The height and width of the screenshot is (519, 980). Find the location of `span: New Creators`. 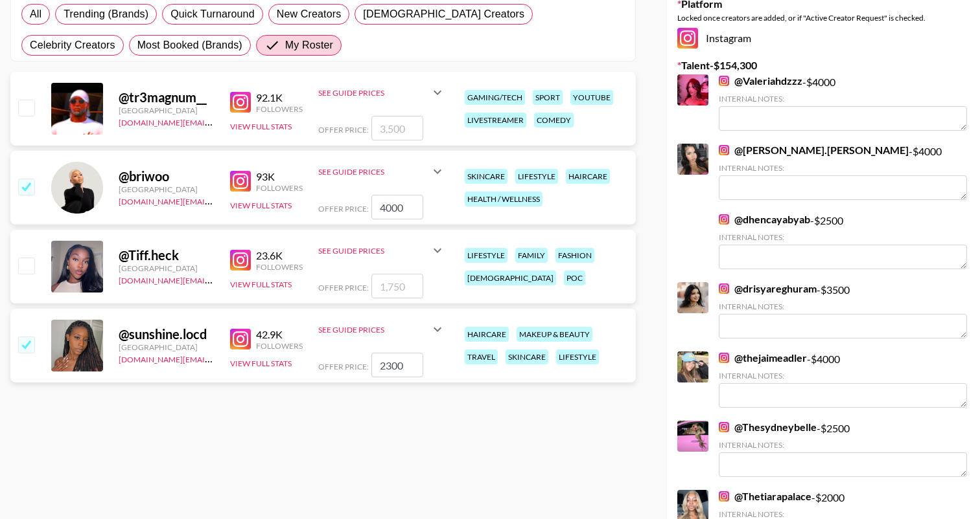

span: New Creators is located at coordinates (309, 15).